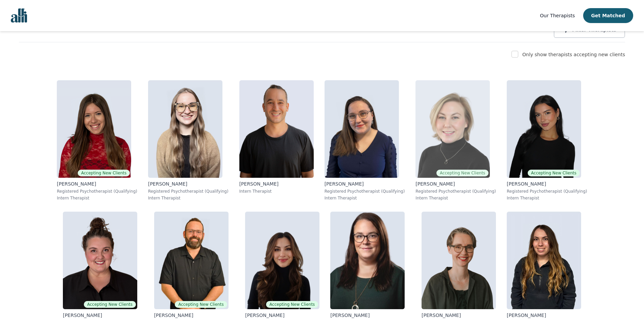  Describe the element at coordinates (608, 16) in the screenshot. I see `button: Get Matched` at that location.